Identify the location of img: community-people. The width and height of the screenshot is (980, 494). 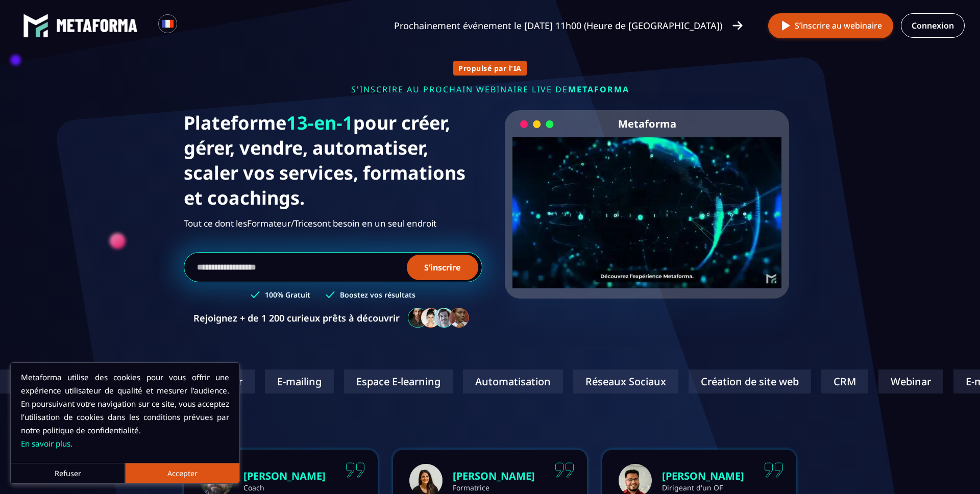
(439, 318).